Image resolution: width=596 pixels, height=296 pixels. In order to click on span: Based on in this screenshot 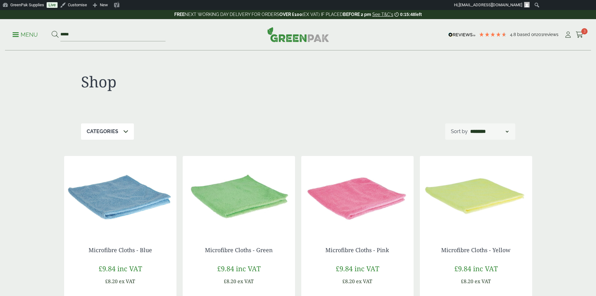, I will do `click(527, 34)`.